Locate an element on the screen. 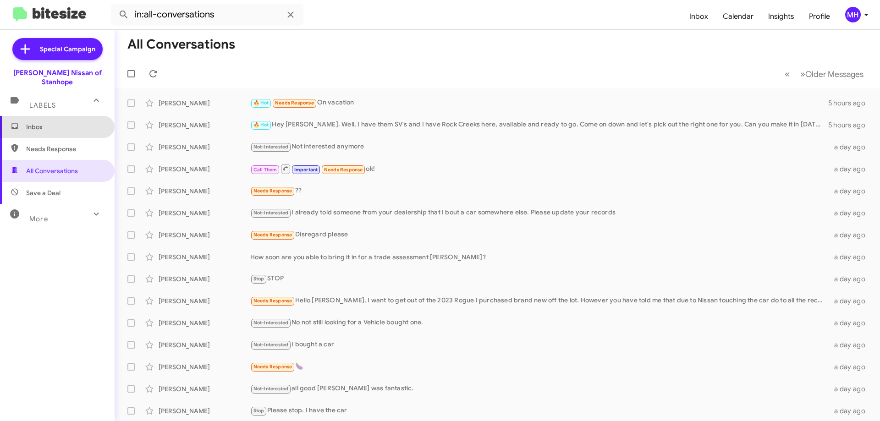 The width and height of the screenshot is (880, 421). h1: All Conversations is located at coordinates (181, 44).